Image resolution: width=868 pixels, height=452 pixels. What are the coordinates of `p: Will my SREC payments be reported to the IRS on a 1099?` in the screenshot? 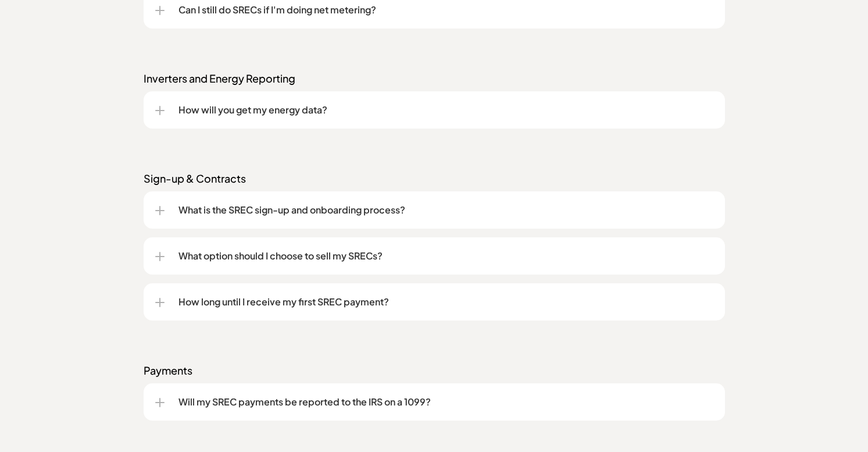 It's located at (446, 402).